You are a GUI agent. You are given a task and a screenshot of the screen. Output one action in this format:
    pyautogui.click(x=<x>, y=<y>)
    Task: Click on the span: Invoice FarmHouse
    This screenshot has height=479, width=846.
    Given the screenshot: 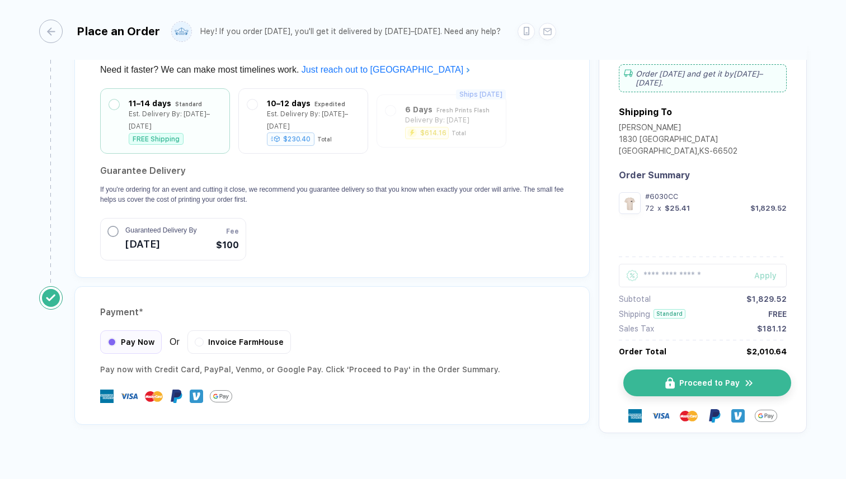 What is the action you would take?
    pyautogui.click(x=246, y=342)
    